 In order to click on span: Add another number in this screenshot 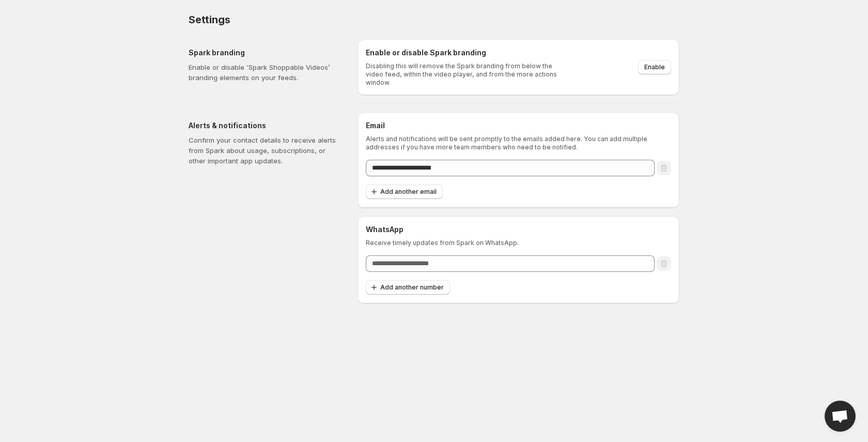, I will do `click(411, 287)`.